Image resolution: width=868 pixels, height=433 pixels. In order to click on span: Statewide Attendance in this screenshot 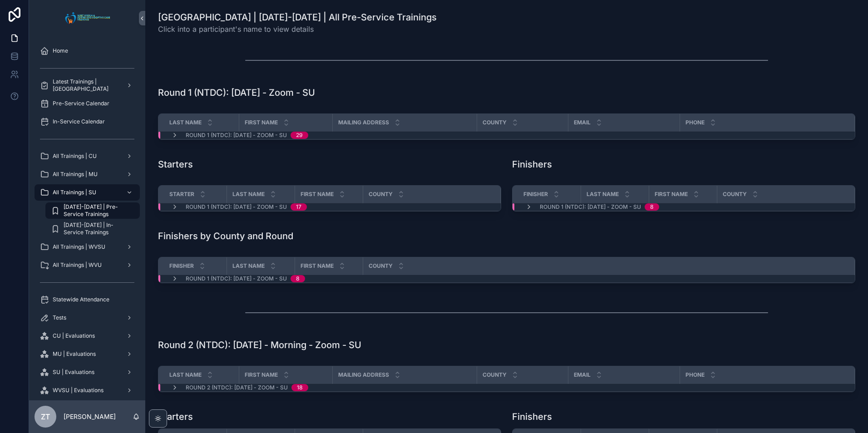, I will do `click(81, 300)`.